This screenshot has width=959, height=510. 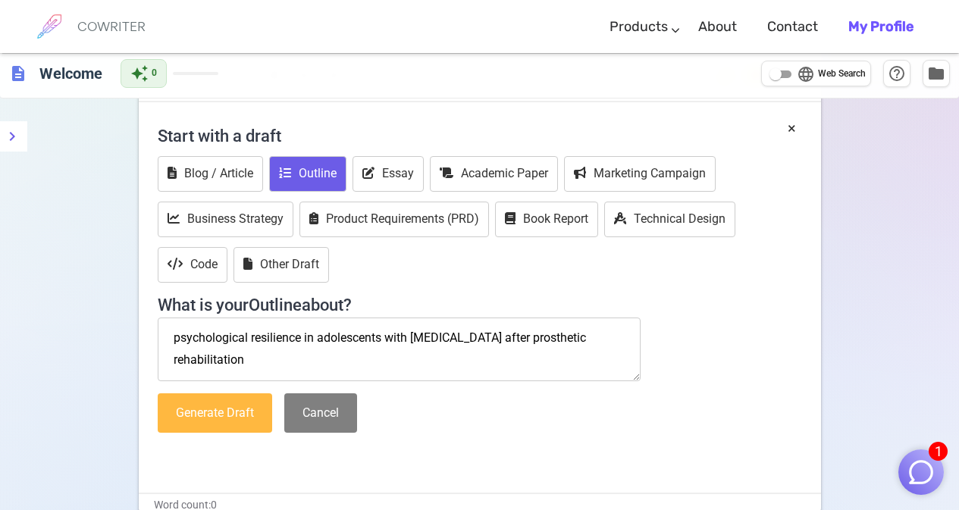 What do you see at coordinates (793, 27) in the screenshot?
I see `a: Contact` at bounding box center [793, 27].